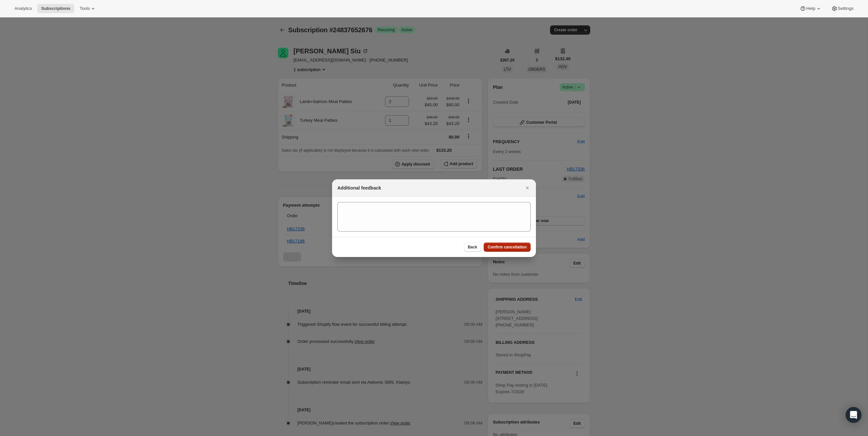  I want to click on span: Subscriptions, so click(56, 8).